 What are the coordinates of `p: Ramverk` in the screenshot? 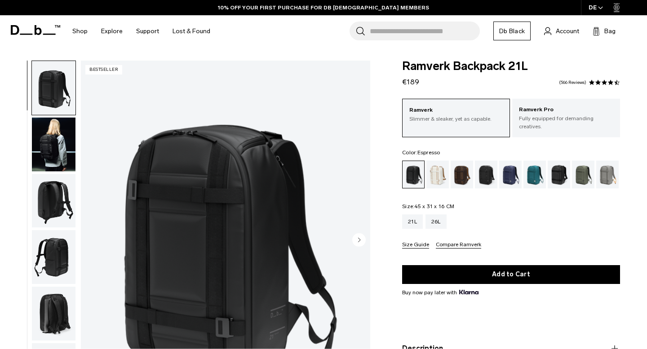 It's located at (456, 110).